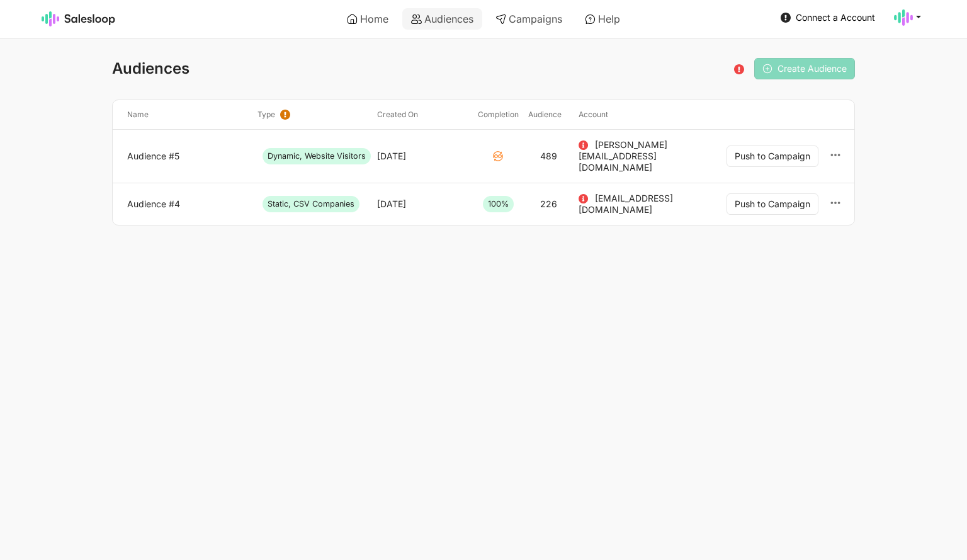 The image size is (967, 560). I want to click on a: Help, so click(603, 19).